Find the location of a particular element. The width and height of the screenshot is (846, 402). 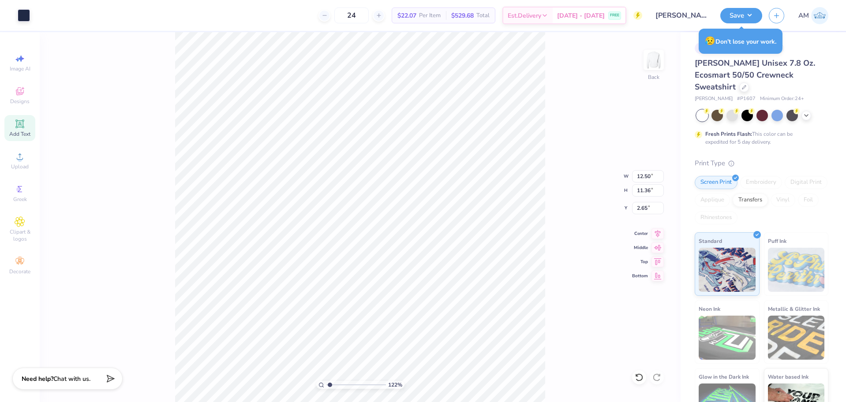

div: Screen Print is located at coordinates (716, 183).